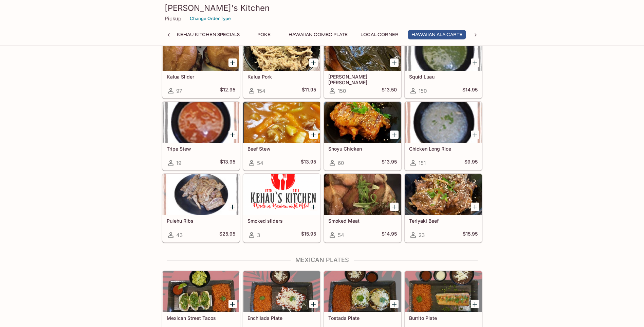 The width and height of the screenshot is (644, 327). Describe the element at coordinates (341, 163) in the screenshot. I see `span: 60` at that location.